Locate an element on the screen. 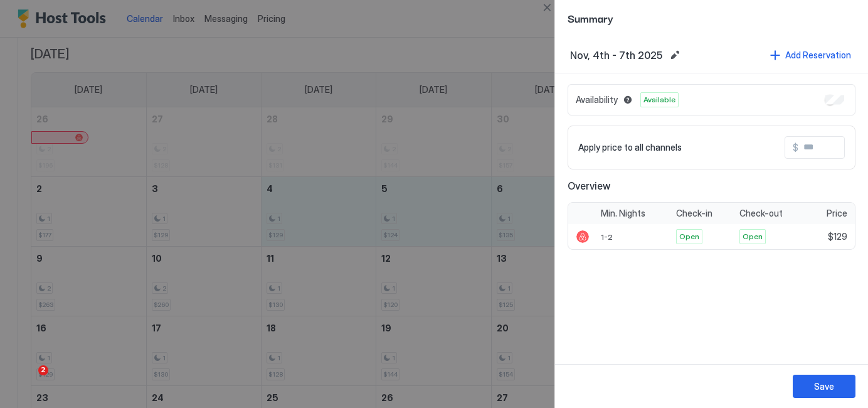 The height and width of the screenshot is (408, 868). span: Overview is located at coordinates (711, 186).